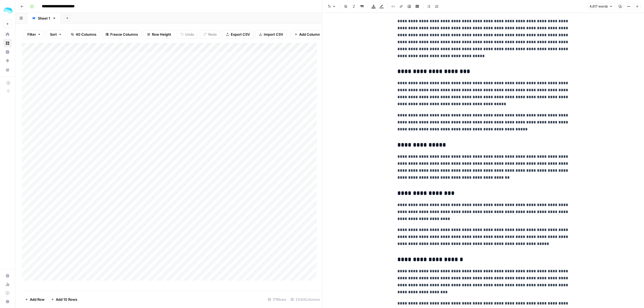 The height and width of the screenshot is (308, 644). I want to click on span: Sort, so click(53, 34).